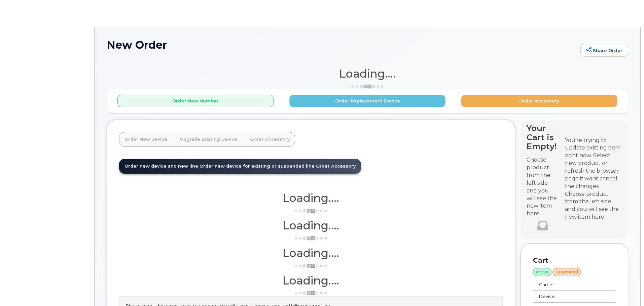 The image size is (644, 306). Describe the element at coordinates (161, 166) in the screenshot. I see `span: Order new device and new line` at that location.